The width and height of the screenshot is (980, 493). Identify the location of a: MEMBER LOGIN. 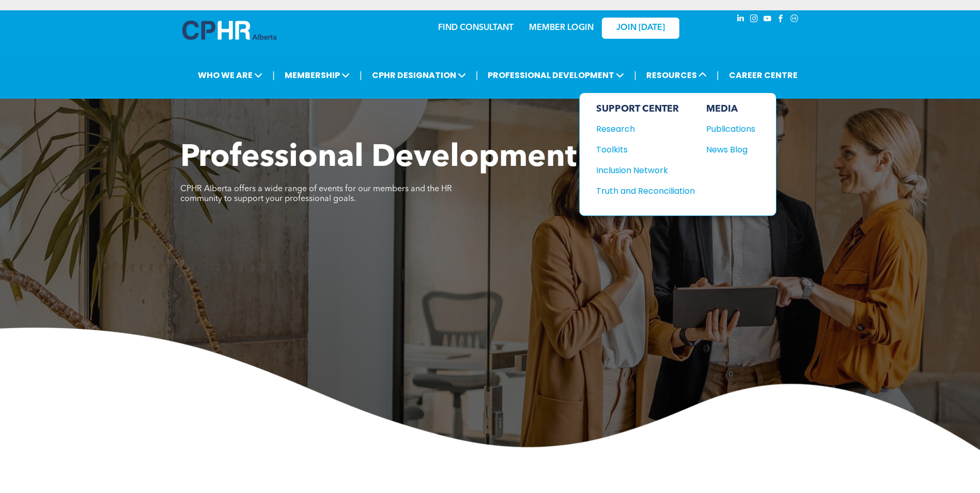
(561, 28).